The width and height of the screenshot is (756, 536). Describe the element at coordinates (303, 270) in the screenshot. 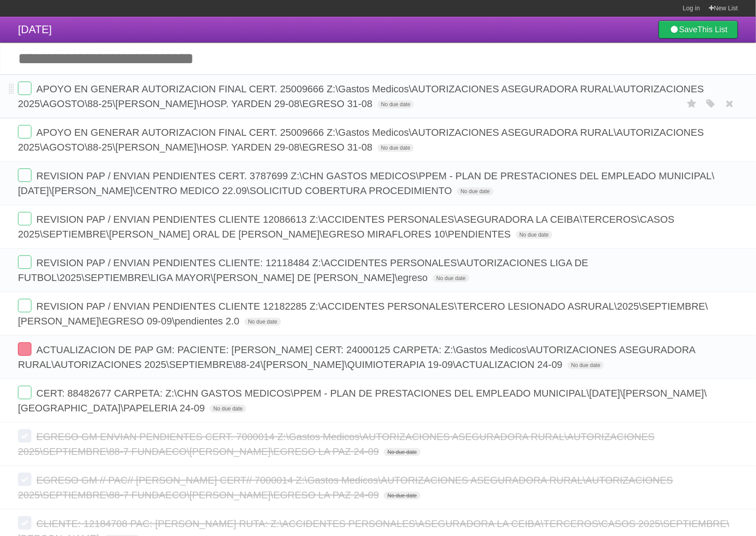

I see `span: REVISION PAP / ENVIAN PENDIENTES CLIENTE: 12118484 Z:\ACCIDENTES PERSONALES\AUTORIZACIONES LIGA D...` at that location.